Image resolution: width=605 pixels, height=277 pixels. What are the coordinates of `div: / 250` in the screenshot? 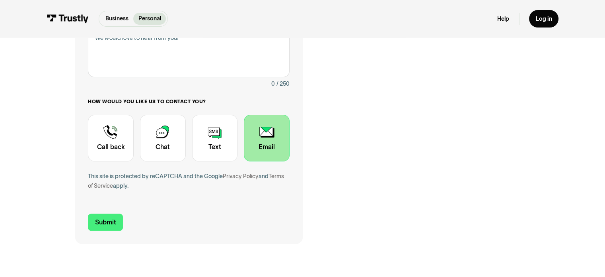 It's located at (283, 84).